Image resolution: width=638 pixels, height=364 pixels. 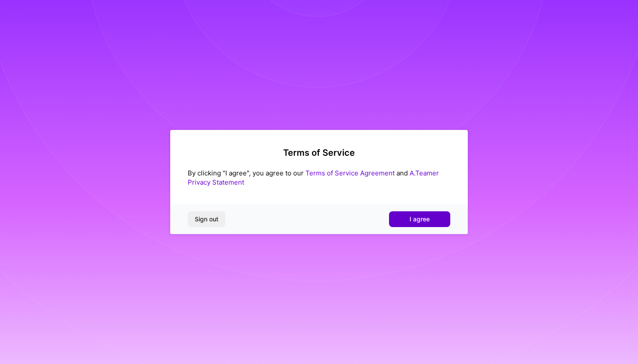 I want to click on button: Sign out, so click(x=207, y=219).